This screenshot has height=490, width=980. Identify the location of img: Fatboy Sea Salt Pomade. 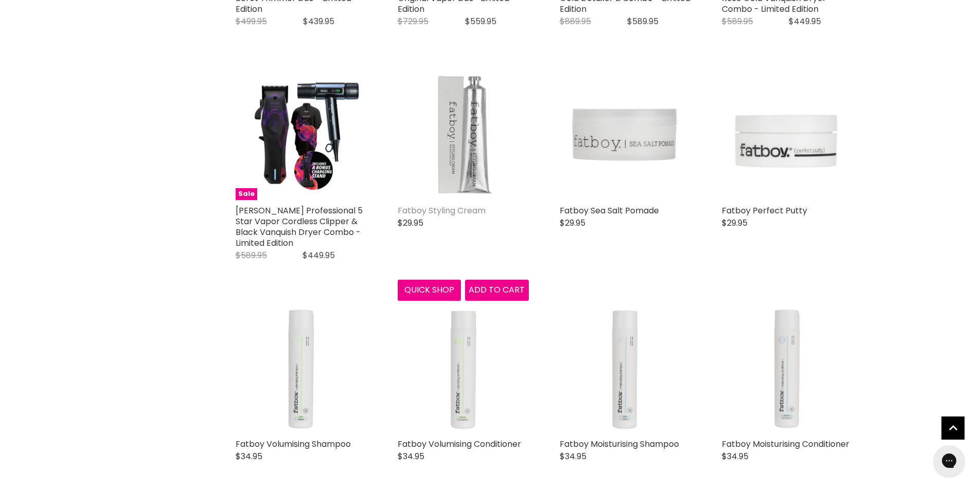
(626, 134).